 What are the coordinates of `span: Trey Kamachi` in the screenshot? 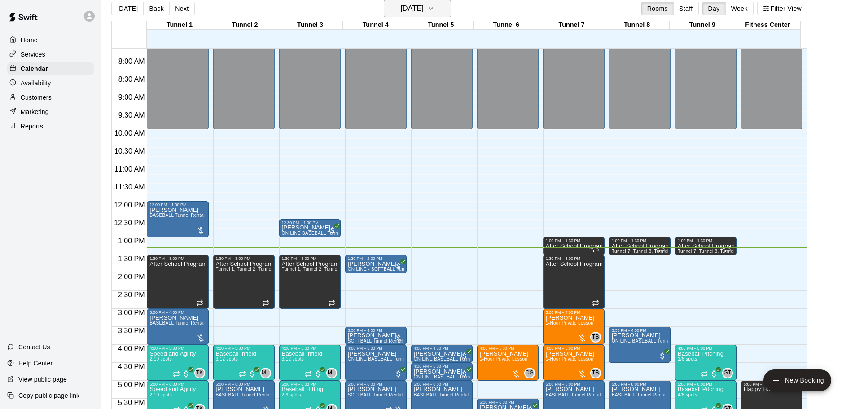 It's located at (202, 373).